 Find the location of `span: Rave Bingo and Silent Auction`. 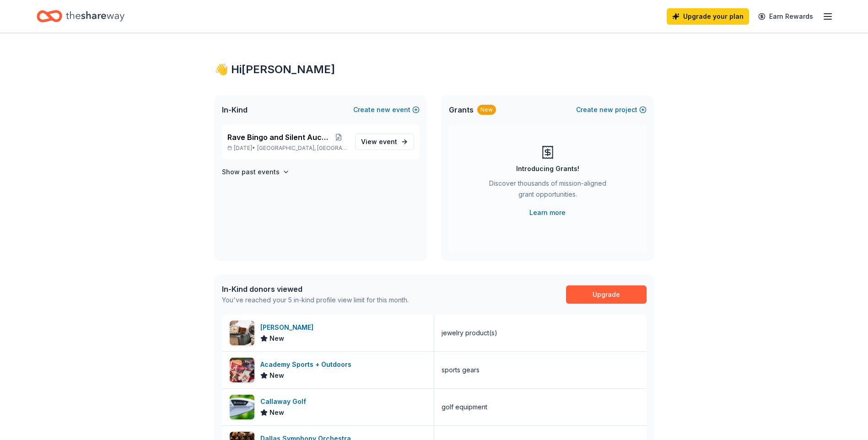

span: Rave Bingo and Silent Auction is located at coordinates (278, 137).